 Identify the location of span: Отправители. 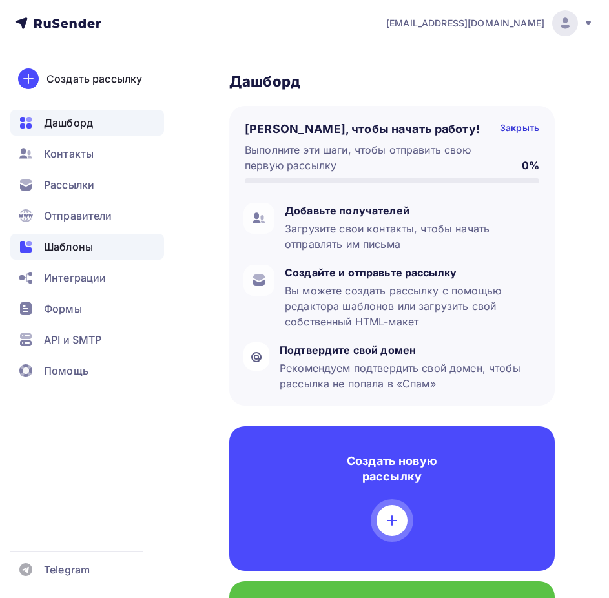
(78, 216).